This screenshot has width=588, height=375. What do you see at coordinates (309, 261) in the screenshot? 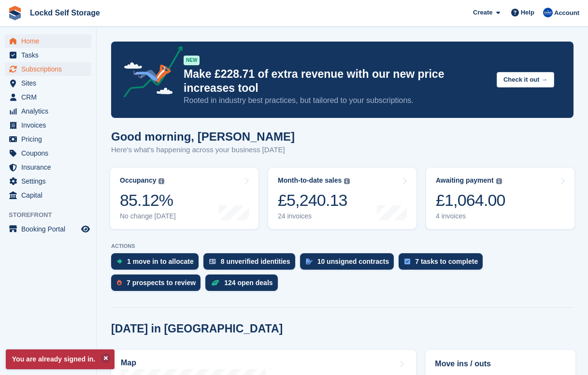
I see `img: contract_signature_icon-13c848040528278c33f63329250d36e43548de30e8caae1d1a13099fd9432cc5.svg` at bounding box center [309, 261].